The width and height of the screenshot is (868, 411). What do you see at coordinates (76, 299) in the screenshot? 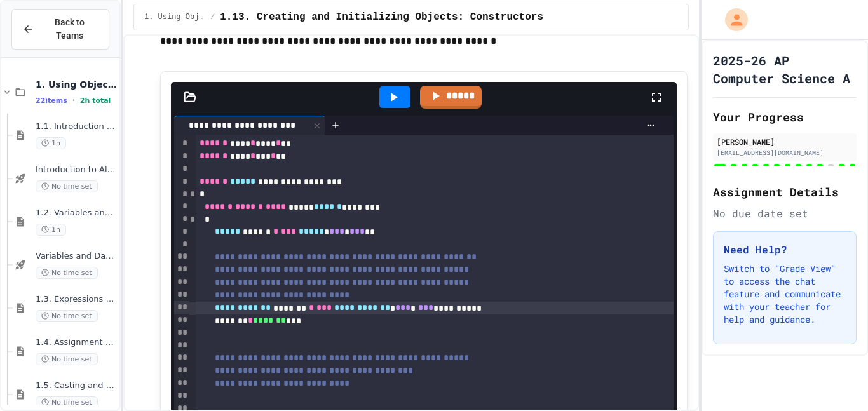
I see `span: 1.3. Expressions and Output [New]` at bounding box center [76, 299].